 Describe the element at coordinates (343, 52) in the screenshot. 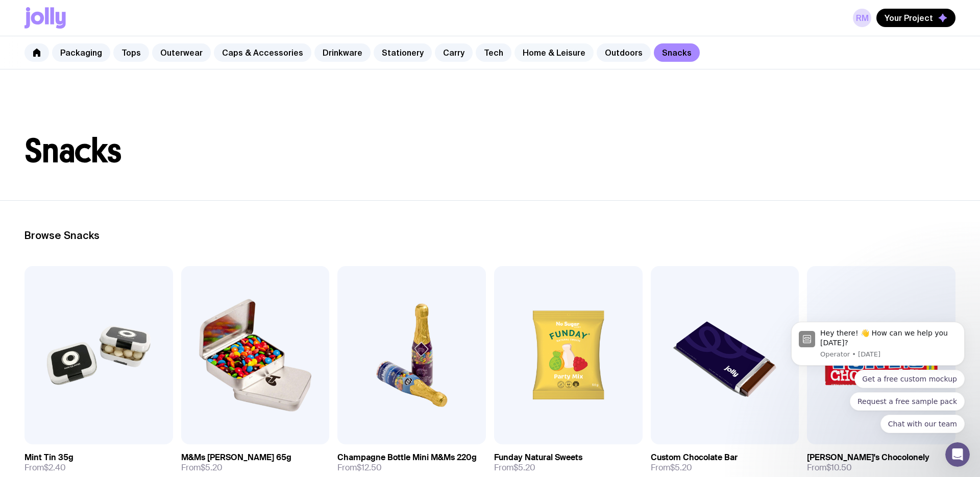

I see `a: Drinkware` at that location.